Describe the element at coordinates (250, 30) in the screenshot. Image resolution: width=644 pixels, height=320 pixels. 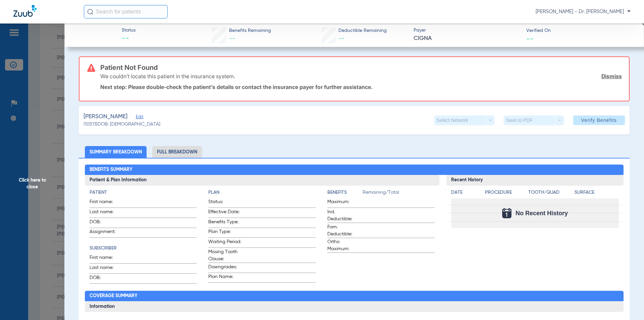
I see `span: Benefits Remaining` at that location.